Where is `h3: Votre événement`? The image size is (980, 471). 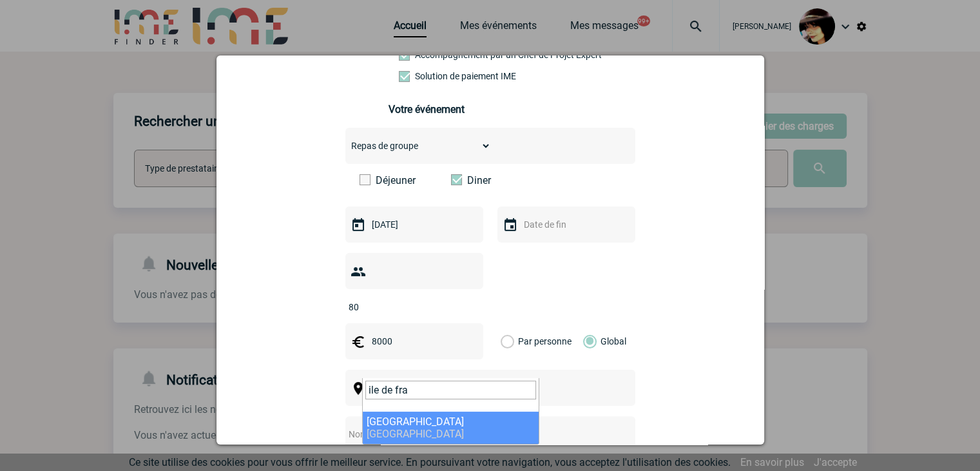 h3: Votre événement is located at coordinates (490, 109).